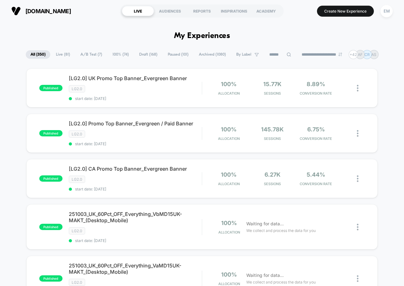 The height and width of the screenshot is (286, 404). Describe the element at coordinates (273, 174) in the screenshot. I see `span: 6.27k` at that location.